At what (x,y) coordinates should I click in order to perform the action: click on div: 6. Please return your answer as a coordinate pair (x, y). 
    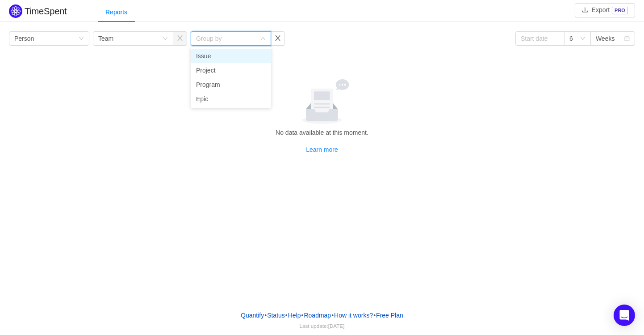
    Looking at the image, I should click on (572, 39).